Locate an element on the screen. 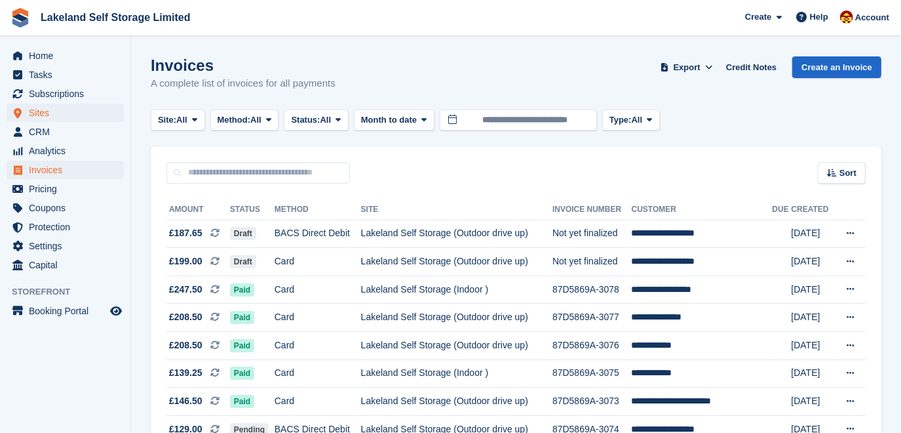  th: Status is located at coordinates (252, 210).